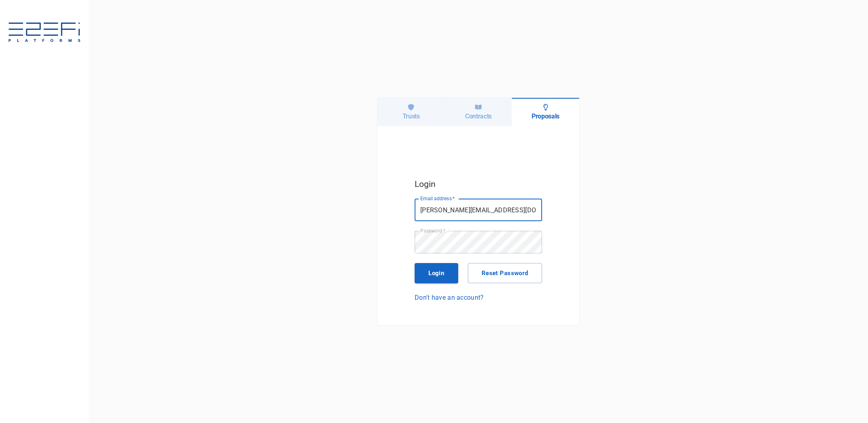 This screenshot has height=423, width=868. What do you see at coordinates (411, 116) in the screenshot?
I see `h6: Trusts` at bounding box center [411, 116].